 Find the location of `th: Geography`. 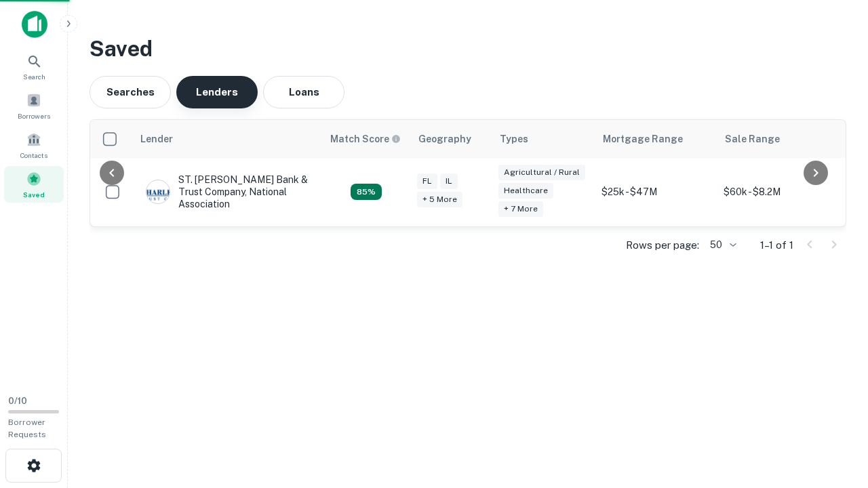

th: Geography is located at coordinates (451, 139).